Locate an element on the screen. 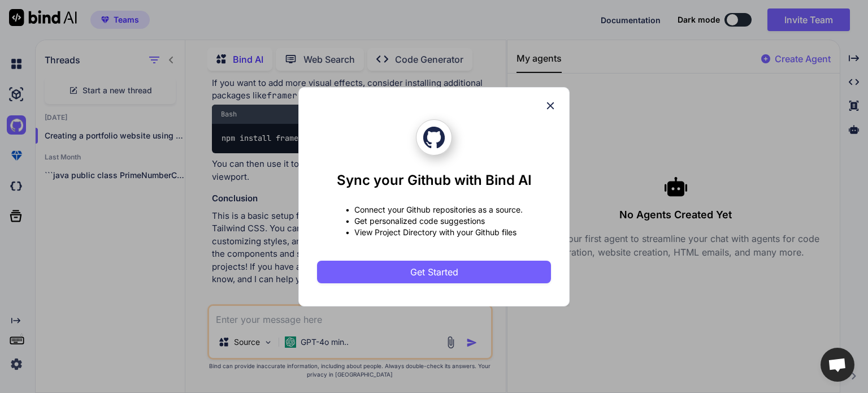  p: • Get personalized code suggestions is located at coordinates (434, 221).